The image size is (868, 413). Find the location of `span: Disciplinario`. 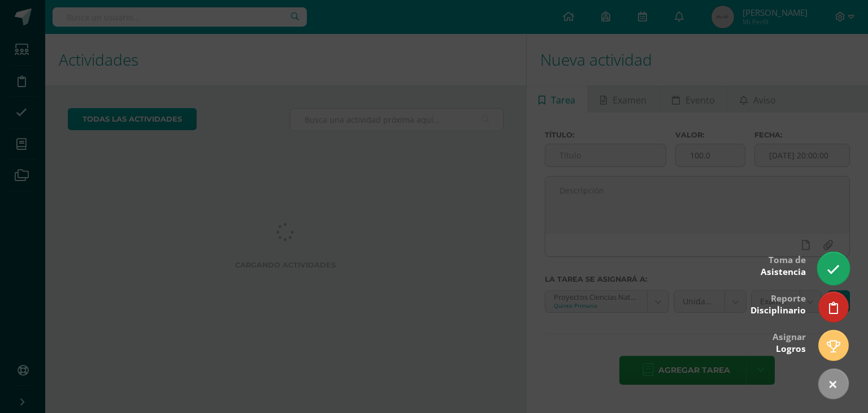

span: Disciplinario is located at coordinates (779, 310).